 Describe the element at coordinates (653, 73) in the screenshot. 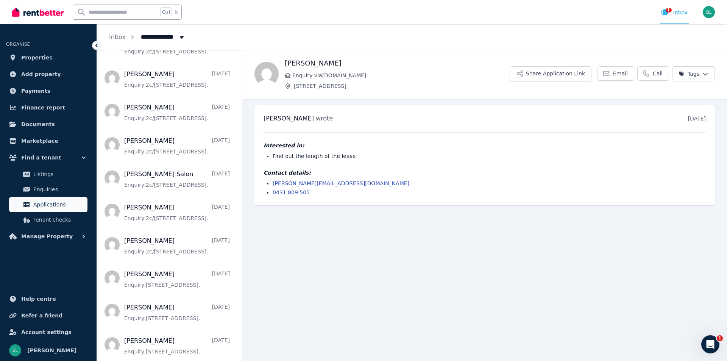

I see `a: Call` at that location.